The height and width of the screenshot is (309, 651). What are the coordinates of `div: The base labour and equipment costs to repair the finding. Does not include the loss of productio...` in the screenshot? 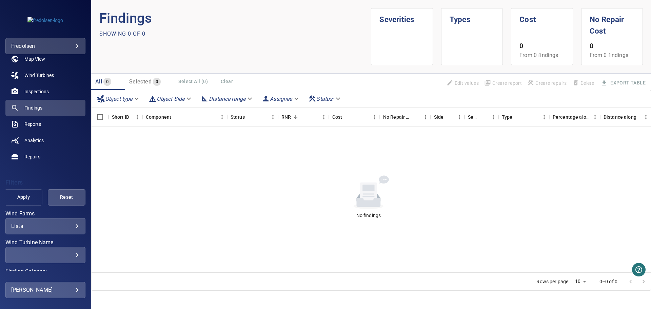 It's located at (337, 117).